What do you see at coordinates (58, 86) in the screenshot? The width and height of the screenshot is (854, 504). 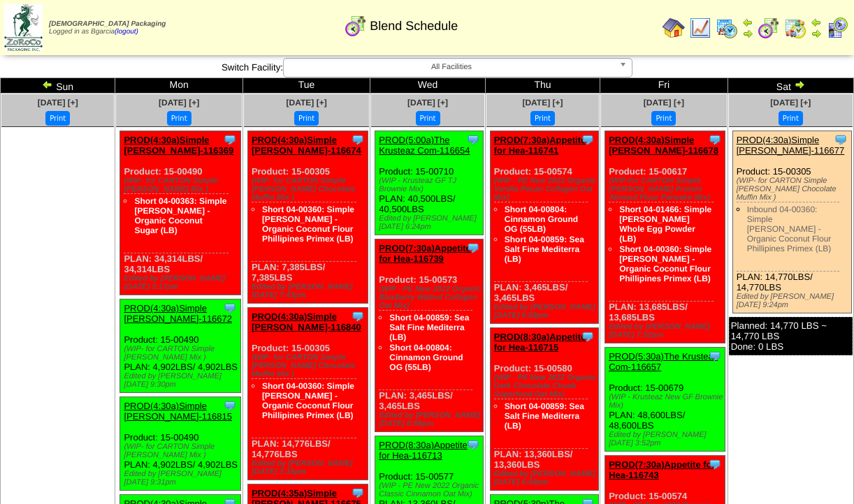 I see `td: Sun` at bounding box center [58, 86].